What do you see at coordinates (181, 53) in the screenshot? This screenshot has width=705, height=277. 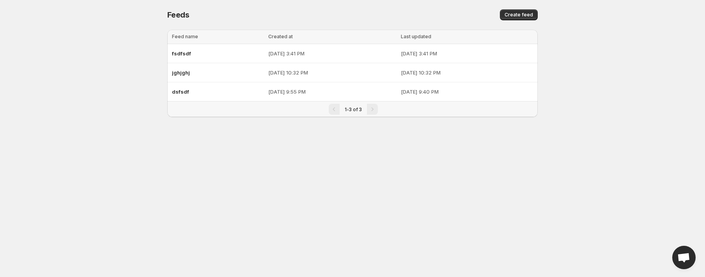 I see `span: fsdfsdf` at bounding box center [181, 53].